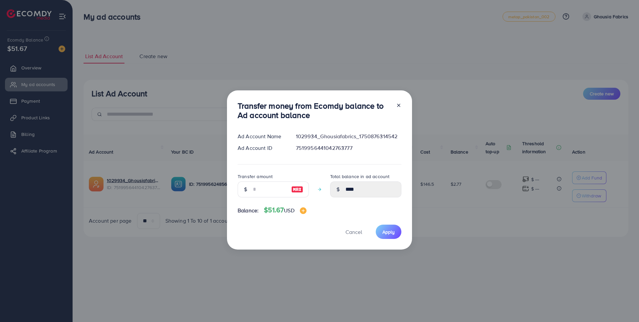 The width and height of the screenshot is (639, 322). I want to click on span: Cancel, so click(354, 232).